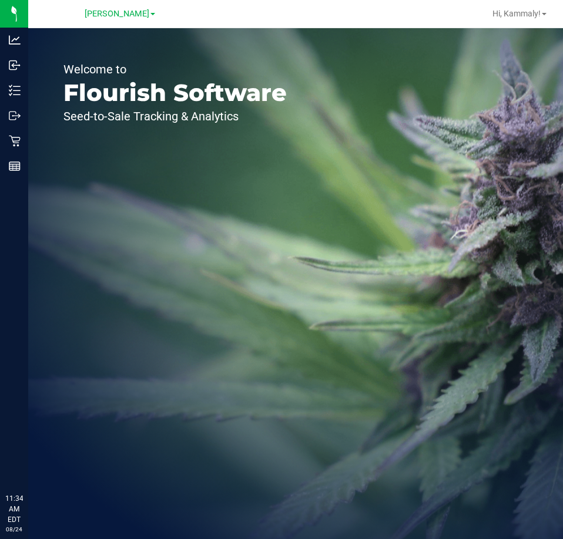 This screenshot has width=563, height=539. I want to click on inline-svg: Inbound, so click(15, 65).